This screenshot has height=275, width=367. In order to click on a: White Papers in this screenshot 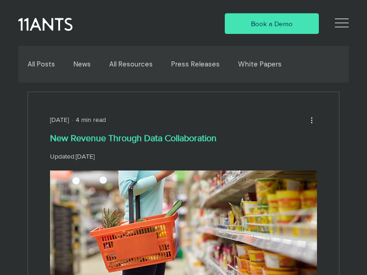, I will do `click(260, 64)`.